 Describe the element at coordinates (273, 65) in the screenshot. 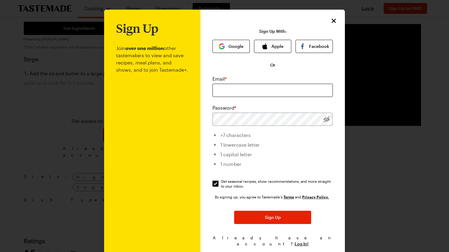

I see `span: Or` at that location.